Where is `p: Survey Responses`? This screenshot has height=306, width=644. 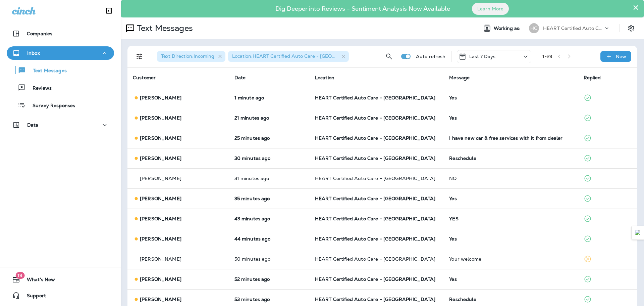
p: Survey Responses is located at coordinates (50, 106).